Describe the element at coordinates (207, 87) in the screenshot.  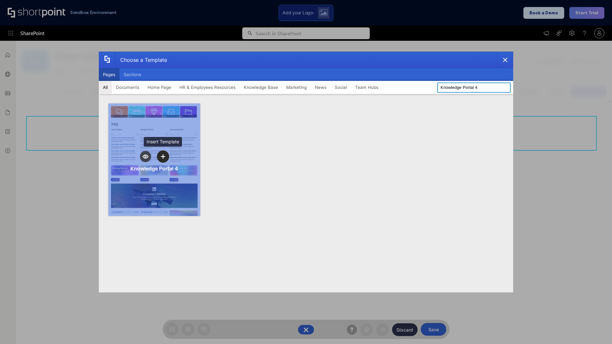
I see `button: HR & Employees Resources` at that location.